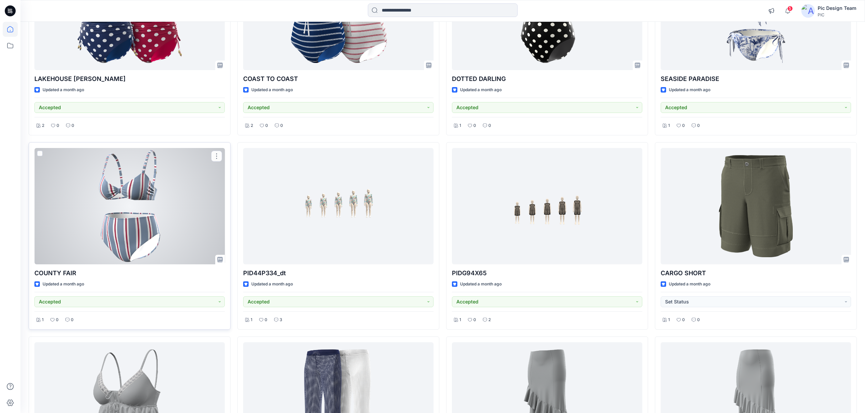 Image resolution: width=865 pixels, height=413 pixels. Describe the element at coordinates (129, 273) in the screenshot. I see `p: COUNTY FAIR` at that location.